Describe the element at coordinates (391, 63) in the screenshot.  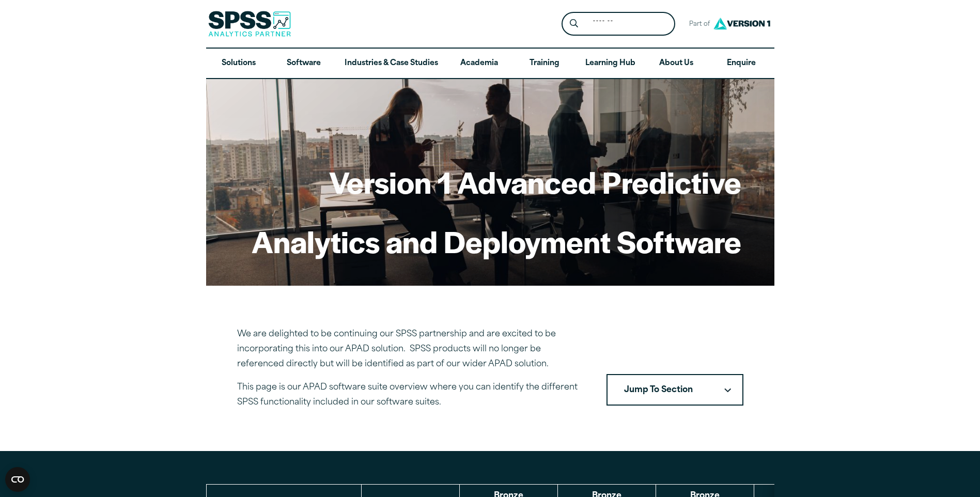
I see `a: Industries & Case Studies` at that location.